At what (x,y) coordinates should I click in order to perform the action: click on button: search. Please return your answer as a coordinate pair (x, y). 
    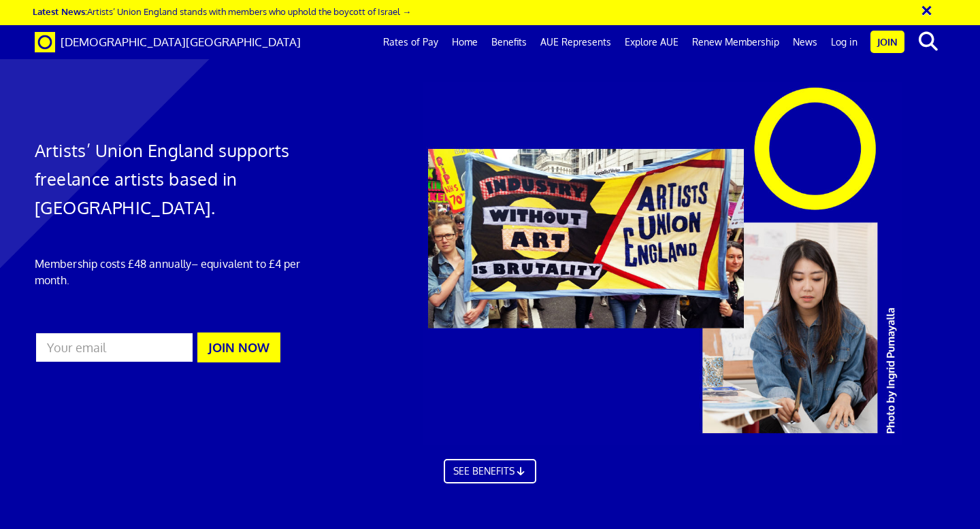
    Looking at the image, I should click on (928, 41).